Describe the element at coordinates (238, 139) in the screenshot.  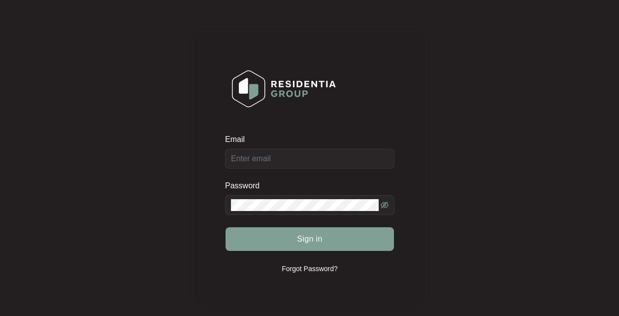
I see `label: Email` at that location.